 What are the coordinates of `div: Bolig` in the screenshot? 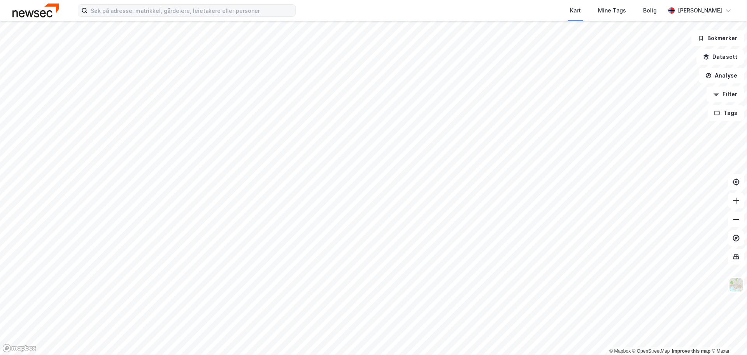 It's located at (650, 11).